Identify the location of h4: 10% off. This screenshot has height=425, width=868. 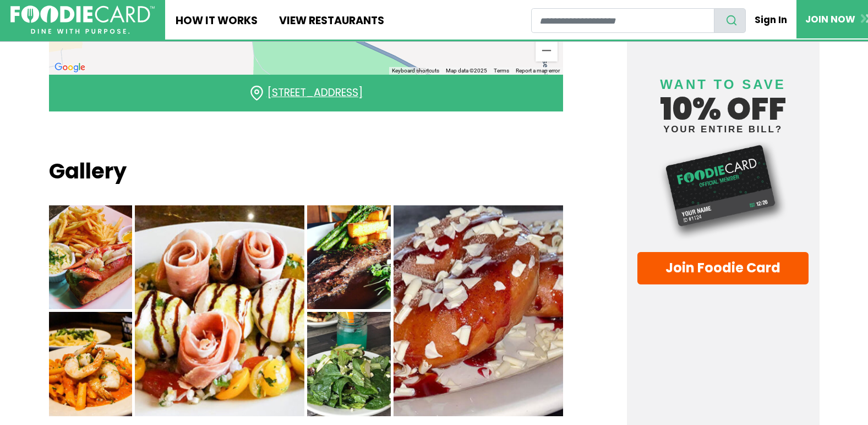
(723, 98).